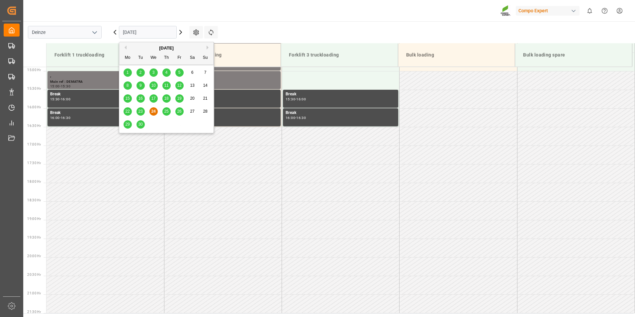 The image size is (635, 317). I want to click on span: 5, so click(179, 72).